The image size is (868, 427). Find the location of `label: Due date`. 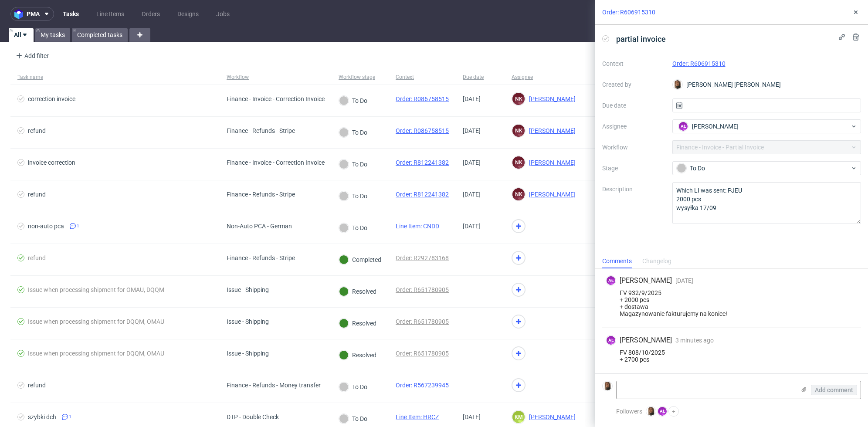

label: Due date is located at coordinates (634, 105).